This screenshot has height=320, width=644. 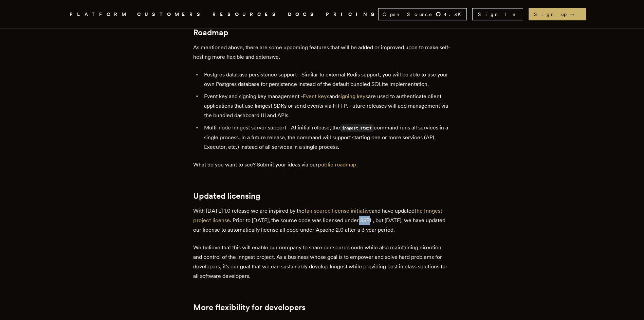 What do you see at coordinates (316, 96) in the screenshot?
I see `a: Event keys` at bounding box center [316, 96].